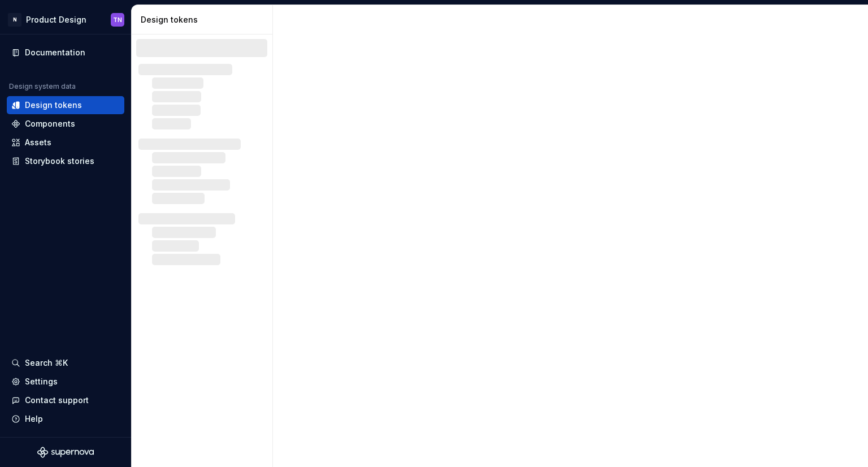  Describe the element at coordinates (59, 161) in the screenshot. I see `div: Storybook stories` at that location.